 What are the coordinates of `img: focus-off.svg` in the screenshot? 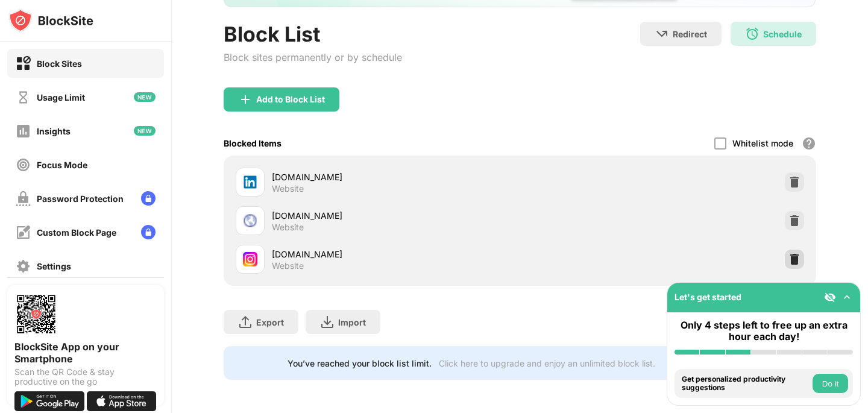 It's located at (23, 165).